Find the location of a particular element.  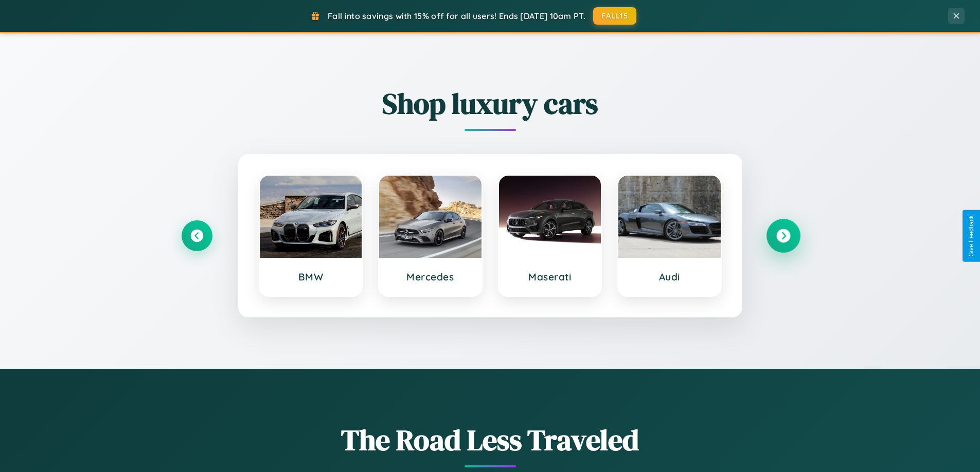

h3: Maserati is located at coordinates (550, 277).